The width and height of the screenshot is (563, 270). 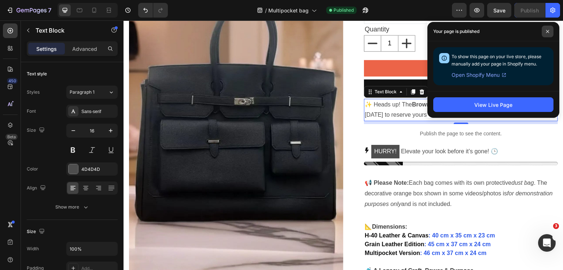 I want to click on span: 3, so click(x=556, y=226).